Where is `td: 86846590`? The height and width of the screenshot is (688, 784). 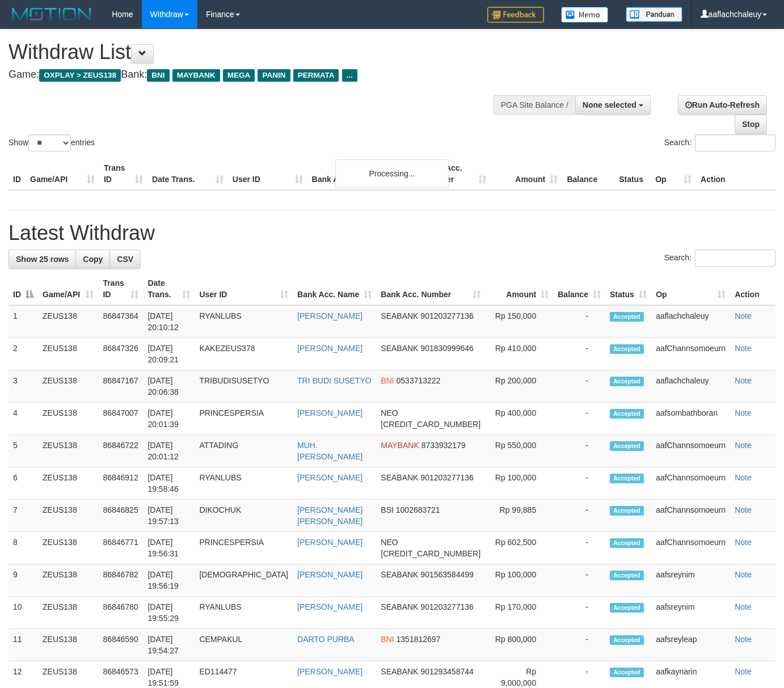
td: 86846590 is located at coordinates (120, 646).